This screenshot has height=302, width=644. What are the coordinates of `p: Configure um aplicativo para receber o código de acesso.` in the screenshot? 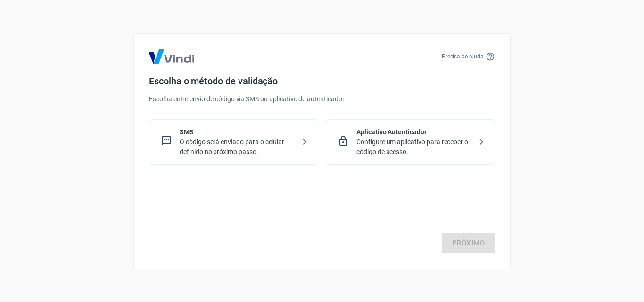 It's located at (414, 147).